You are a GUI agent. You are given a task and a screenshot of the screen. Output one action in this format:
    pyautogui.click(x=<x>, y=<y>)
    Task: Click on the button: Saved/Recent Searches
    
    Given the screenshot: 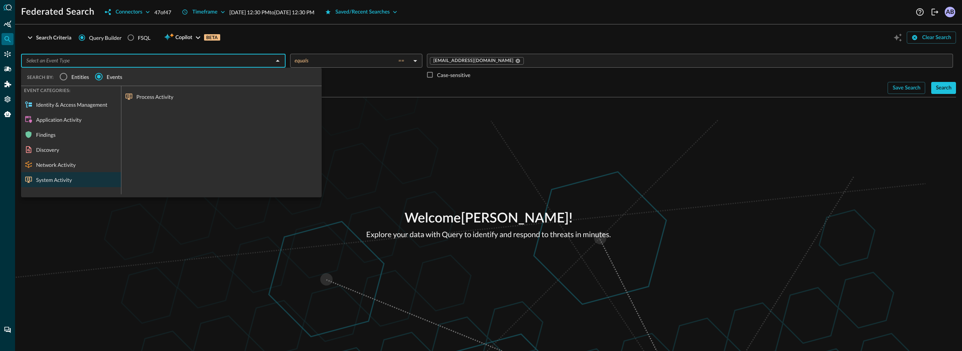 What is the action you would take?
    pyautogui.click(x=361, y=12)
    